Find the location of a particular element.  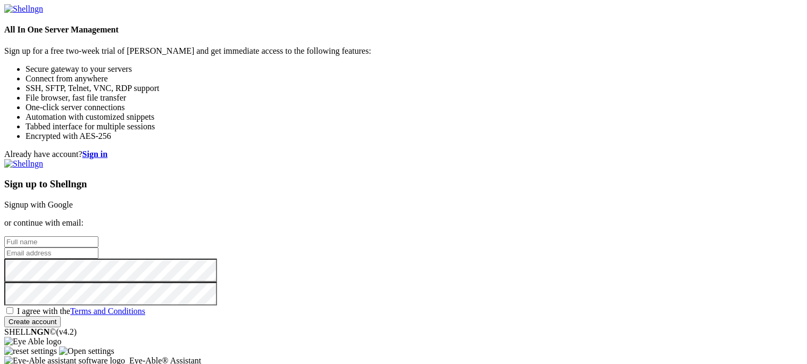

span: I agree with the is located at coordinates (81, 310).